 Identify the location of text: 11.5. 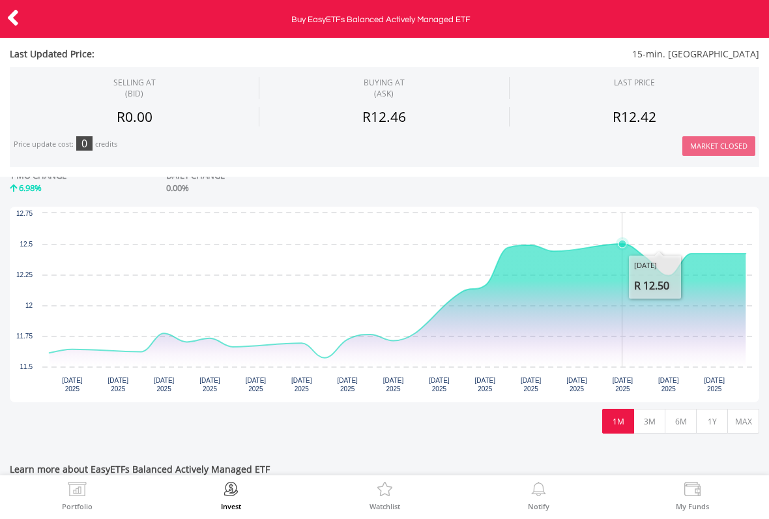
(27, 366).